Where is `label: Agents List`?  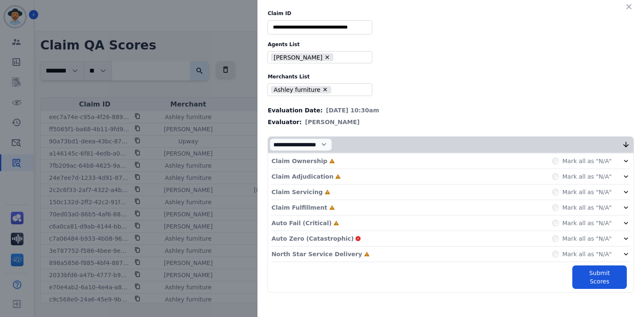
label: Agents List is located at coordinates (451, 44).